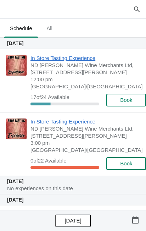 This screenshot has height=231, width=146. Describe the element at coordinates (40, 188) in the screenshot. I see `span: No experiences on this date` at that location.